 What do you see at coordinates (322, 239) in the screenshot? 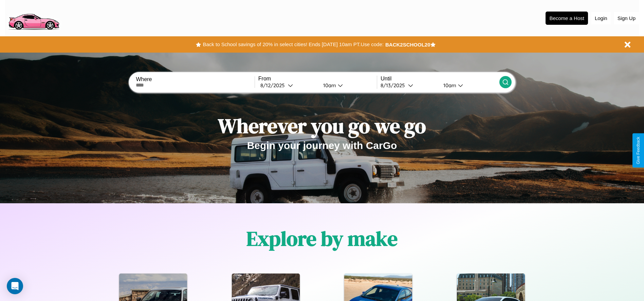
I see `h1: Explore by make` at bounding box center [322, 239].